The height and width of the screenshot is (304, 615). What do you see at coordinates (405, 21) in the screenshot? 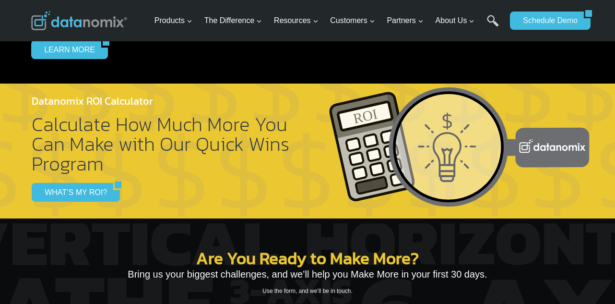
I see `span: Partners` at bounding box center [405, 21].